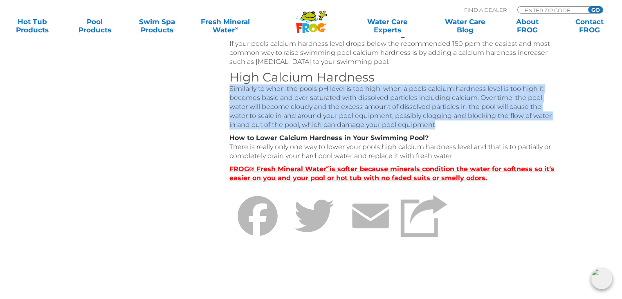 This screenshot has width=622, height=299. What do you see at coordinates (486, 10) in the screenshot?
I see `p: Find A Dealer` at bounding box center [486, 10].